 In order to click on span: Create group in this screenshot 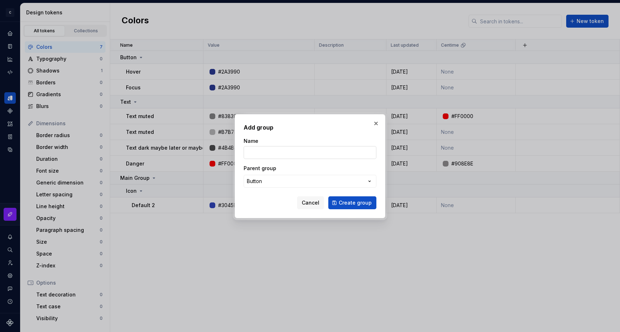, I will do `click(355, 203)`.